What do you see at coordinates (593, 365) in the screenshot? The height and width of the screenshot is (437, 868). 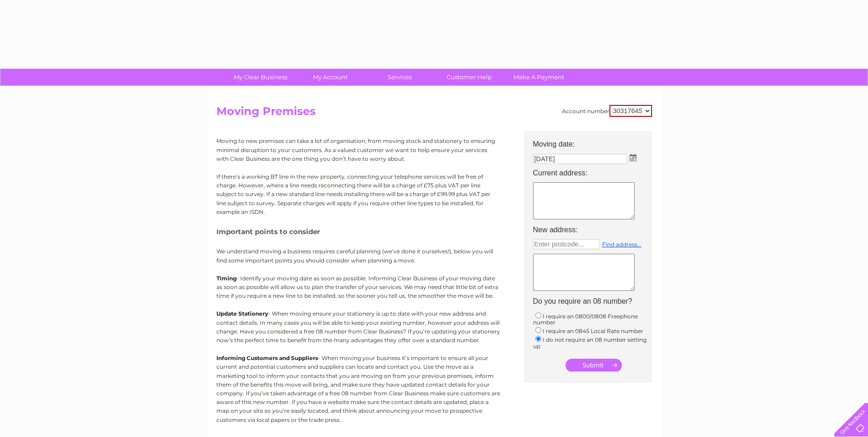 I see `input: Submit` at bounding box center [593, 365].